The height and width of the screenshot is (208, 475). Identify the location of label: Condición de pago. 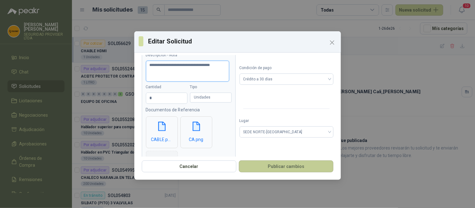
(286, 68).